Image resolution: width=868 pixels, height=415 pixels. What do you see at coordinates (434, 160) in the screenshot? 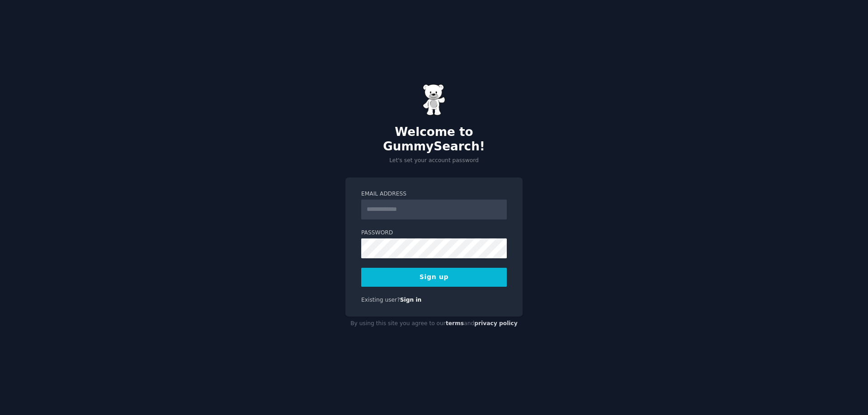
I see `p: Let's set your account password` at bounding box center [434, 160].